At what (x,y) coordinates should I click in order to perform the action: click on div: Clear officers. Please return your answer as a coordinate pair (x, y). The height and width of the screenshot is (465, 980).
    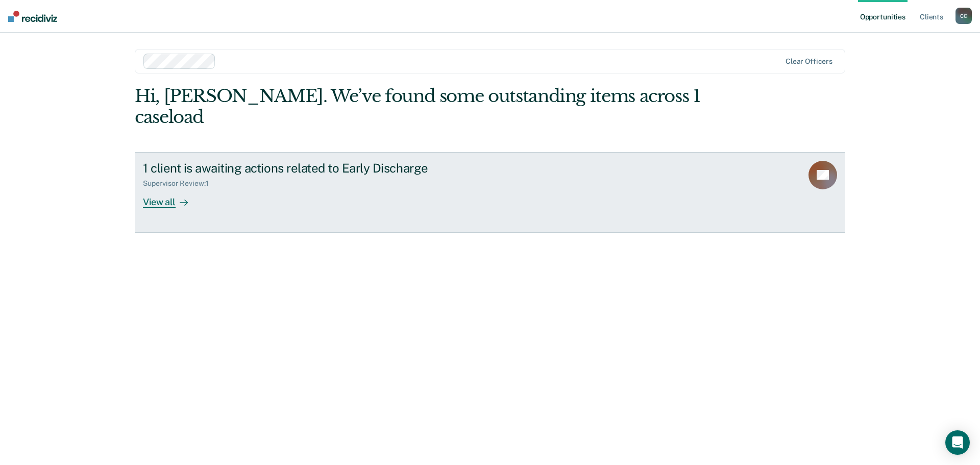
    Looking at the image, I should click on (809, 62).